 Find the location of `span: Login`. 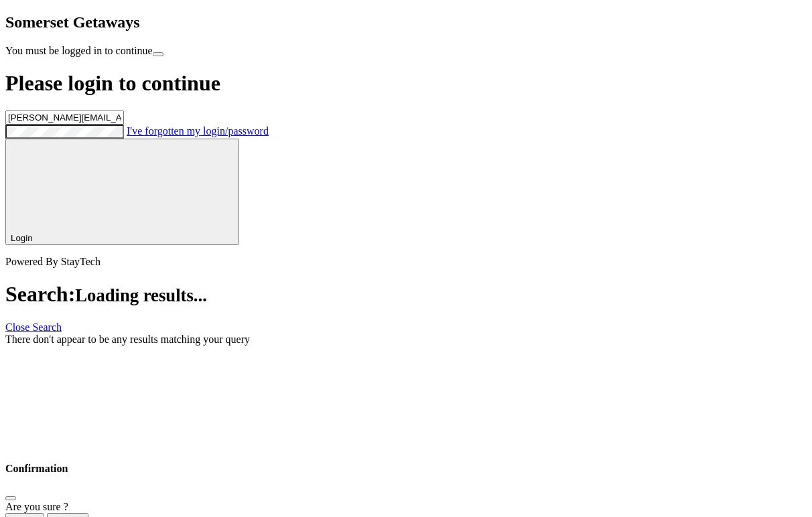

span: Login is located at coordinates (22, 238).